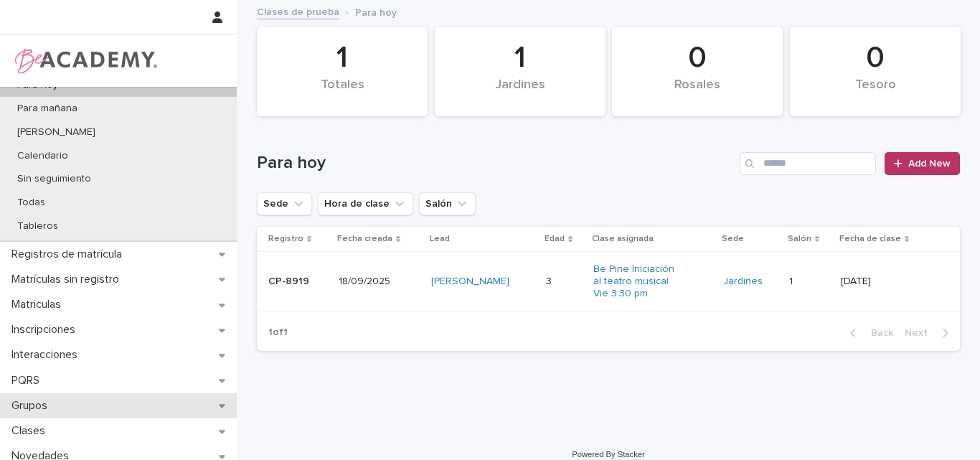  I want to click on button: Salón, so click(447, 204).